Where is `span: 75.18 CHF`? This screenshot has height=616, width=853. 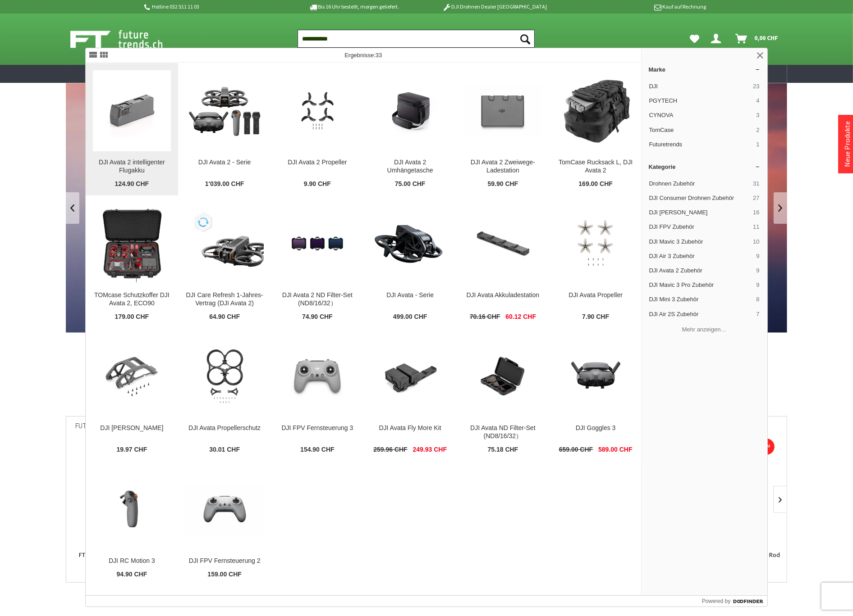 span: 75.18 CHF is located at coordinates (503, 450).